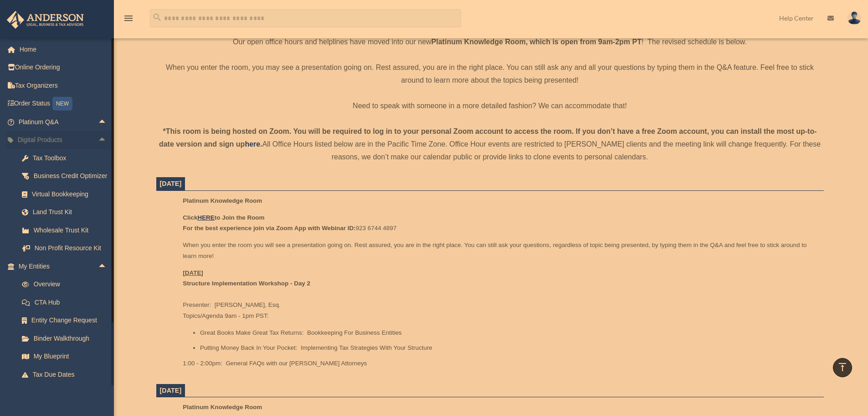  I want to click on a: Online Ordering, so click(63, 67).